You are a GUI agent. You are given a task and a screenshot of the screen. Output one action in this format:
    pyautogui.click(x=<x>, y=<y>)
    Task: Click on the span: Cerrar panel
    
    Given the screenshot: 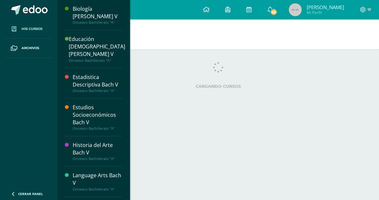 What is the action you would take?
    pyautogui.click(x=31, y=194)
    